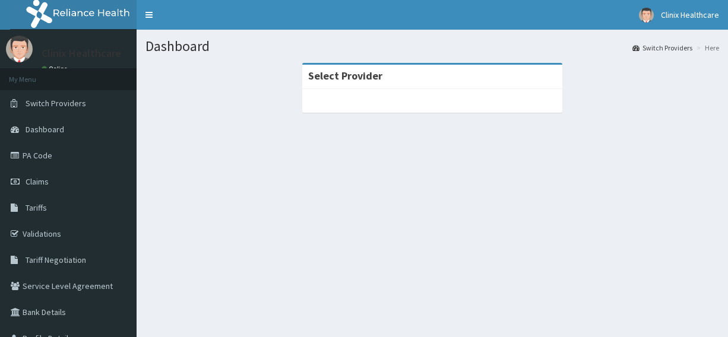  What do you see at coordinates (690, 15) in the screenshot?
I see `span: Clinix Healthcare` at bounding box center [690, 15].